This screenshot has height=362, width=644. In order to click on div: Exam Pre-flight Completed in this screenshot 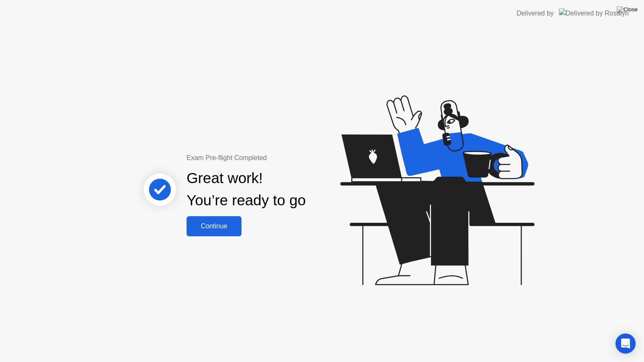, I will do `click(273, 158)`.